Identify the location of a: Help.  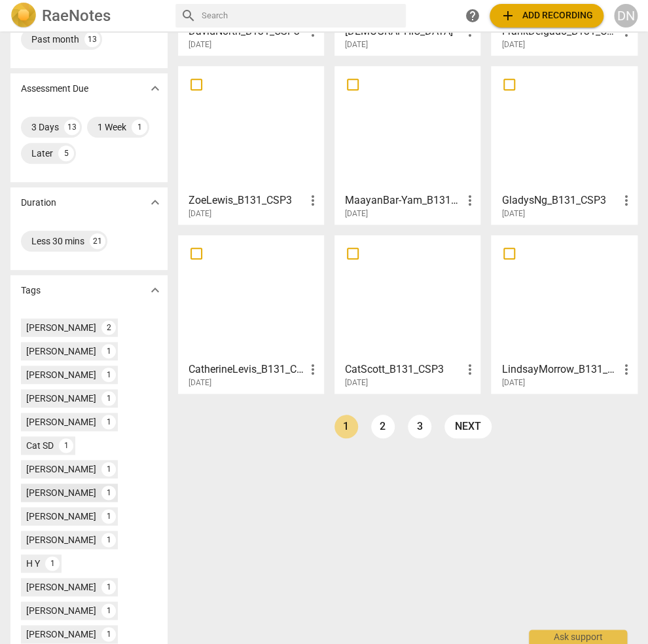
(473, 16).